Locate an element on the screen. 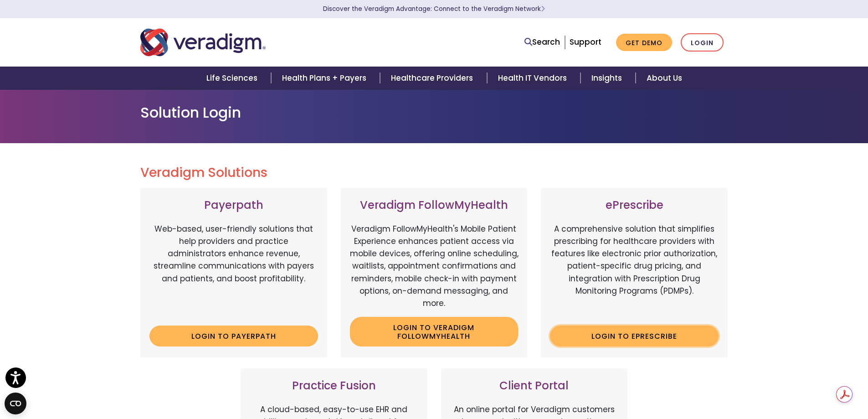  h3: Client Portal is located at coordinates (534, 386).